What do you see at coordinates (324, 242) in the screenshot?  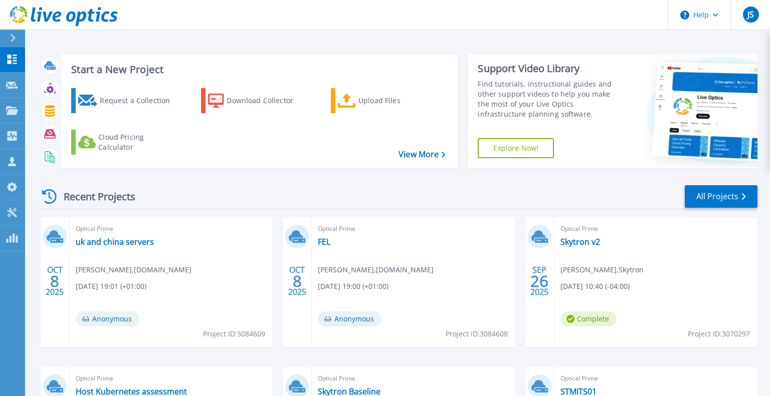 I see `a: FEL` at bounding box center [324, 242].